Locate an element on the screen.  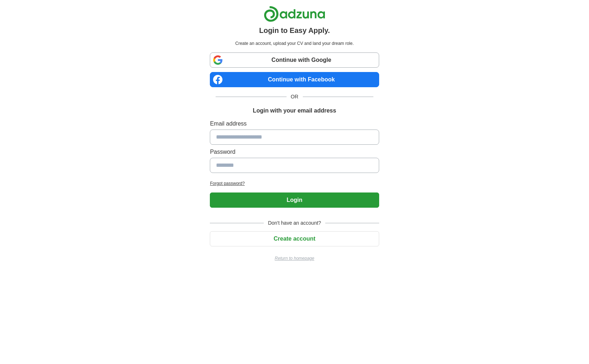
label: Password is located at coordinates (294, 152).